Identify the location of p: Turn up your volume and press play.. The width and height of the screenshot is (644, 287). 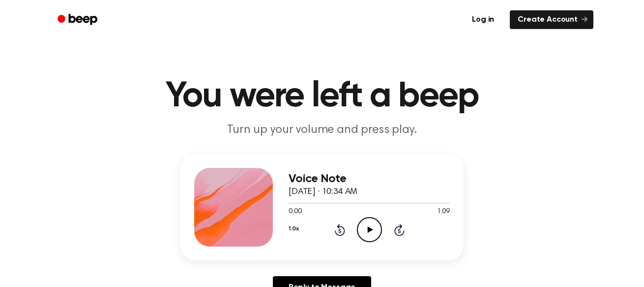
(322, 130).